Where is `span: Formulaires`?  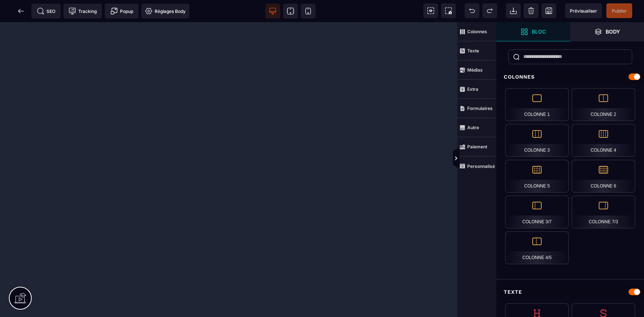 span: Formulaires is located at coordinates (477, 109).